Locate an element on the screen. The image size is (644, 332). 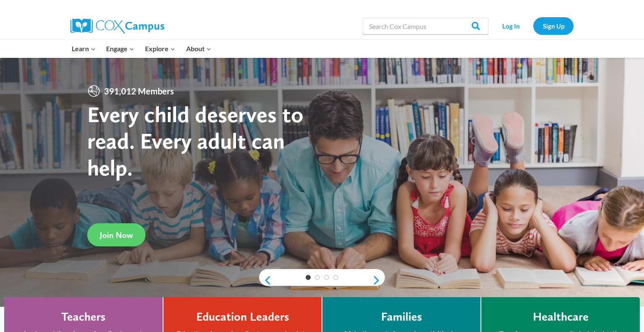
span: Learn is located at coordinates (84, 49).